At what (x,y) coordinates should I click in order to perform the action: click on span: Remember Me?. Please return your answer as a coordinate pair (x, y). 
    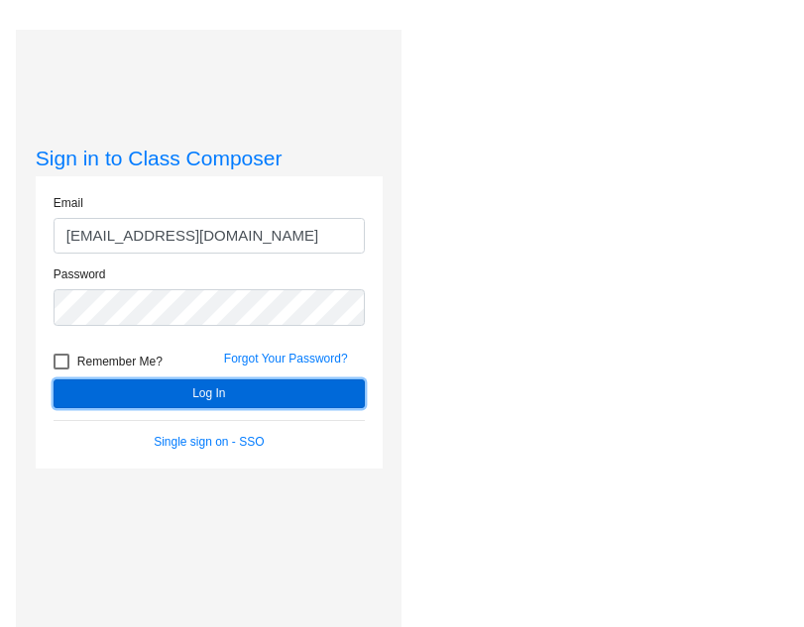
    Looking at the image, I should click on (120, 362).